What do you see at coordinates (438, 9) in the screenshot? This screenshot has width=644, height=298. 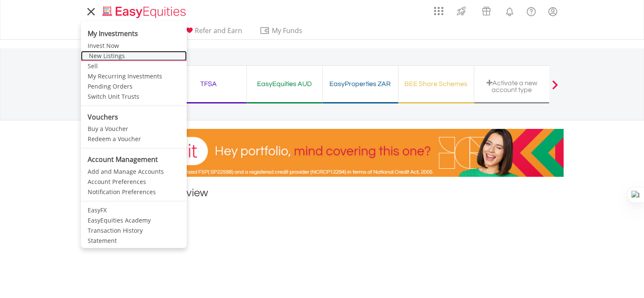 I see `a: AppsGrid` at bounding box center [438, 9].